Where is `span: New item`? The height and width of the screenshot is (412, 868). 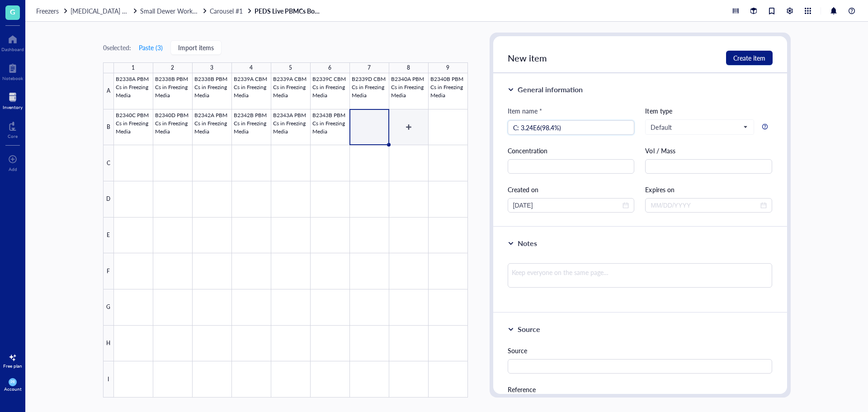
span: New item is located at coordinates (527, 58).